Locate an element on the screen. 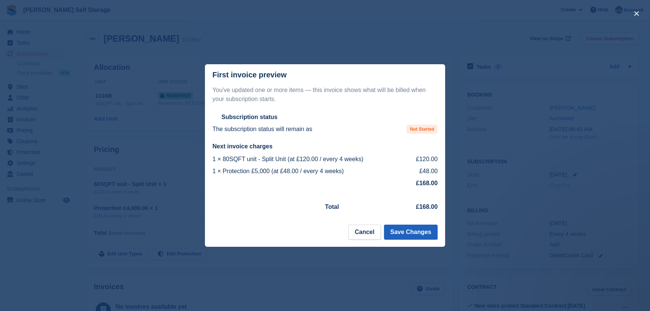 Image resolution: width=650 pixels, height=311 pixels. td: £48.00 is located at coordinates (424, 171).